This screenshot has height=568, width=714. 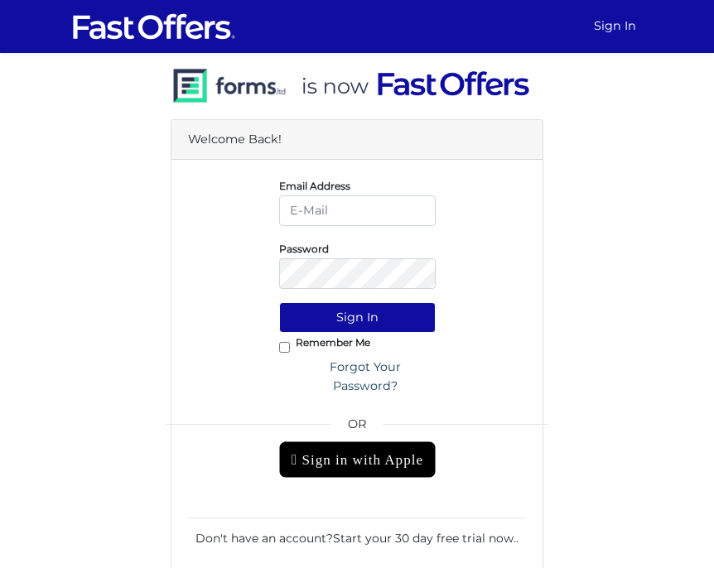 I want to click on label: Remember Me, so click(x=333, y=342).